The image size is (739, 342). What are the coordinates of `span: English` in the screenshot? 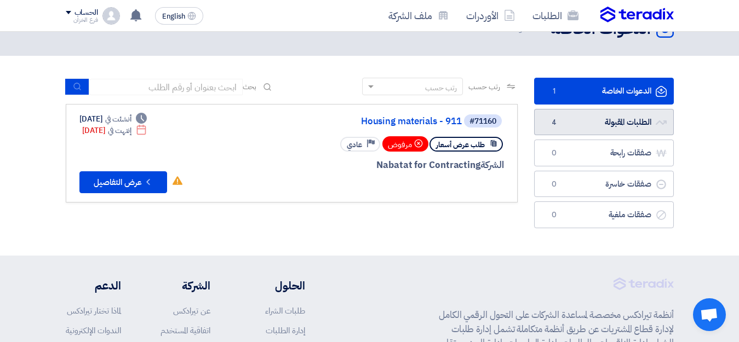 It's located at (174, 16).